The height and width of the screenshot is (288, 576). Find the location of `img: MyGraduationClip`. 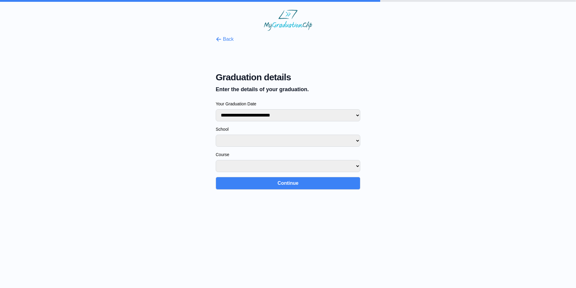

img: MyGraduationClip is located at coordinates (288, 20).